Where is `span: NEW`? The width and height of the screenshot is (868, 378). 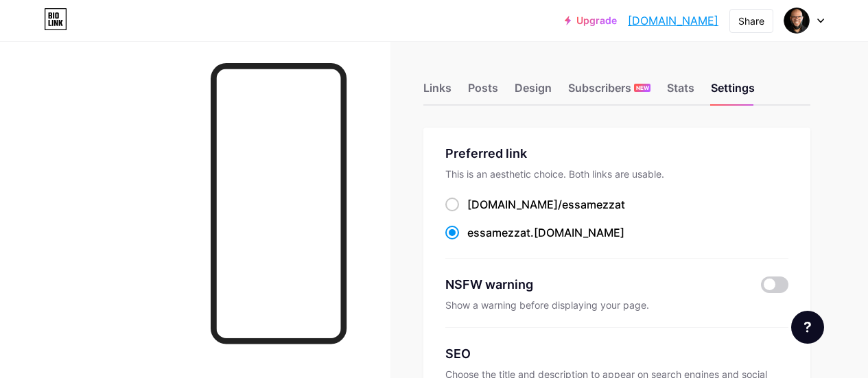 span: NEW is located at coordinates (642, 87).